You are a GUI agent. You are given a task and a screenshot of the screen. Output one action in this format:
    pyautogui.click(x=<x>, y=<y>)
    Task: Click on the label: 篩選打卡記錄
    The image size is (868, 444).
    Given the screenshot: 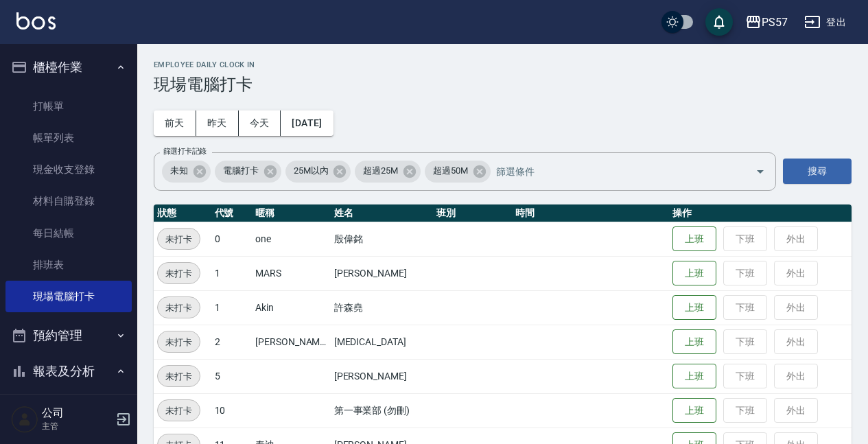 What is the action you would take?
    pyautogui.click(x=185, y=151)
    